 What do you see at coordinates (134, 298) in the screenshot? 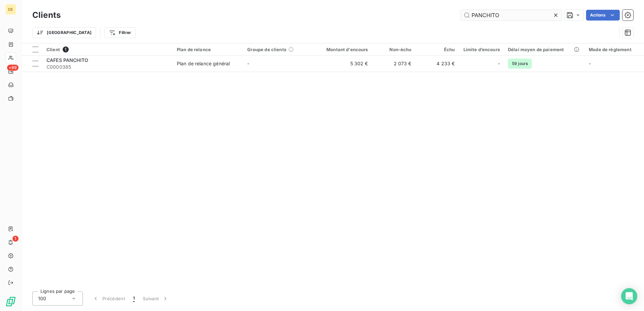
I see `button: 1` at bounding box center [134, 298].